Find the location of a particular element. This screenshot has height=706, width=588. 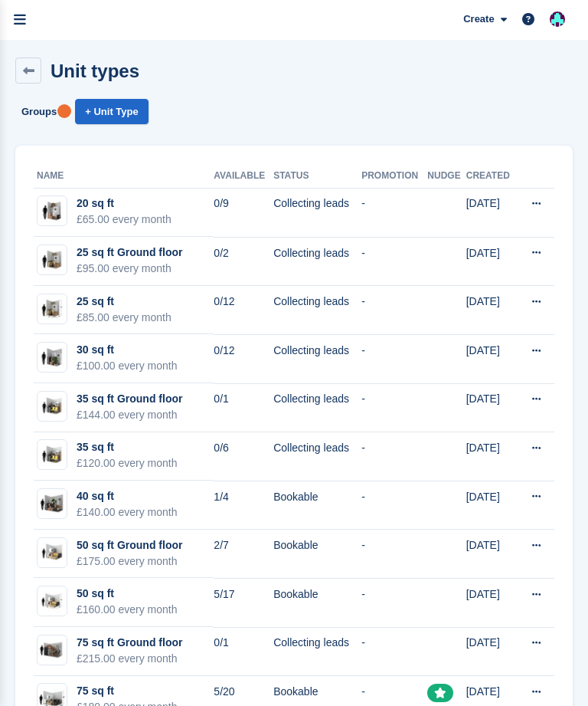

div: Tooltip anchor is located at coordinates (64, 111).